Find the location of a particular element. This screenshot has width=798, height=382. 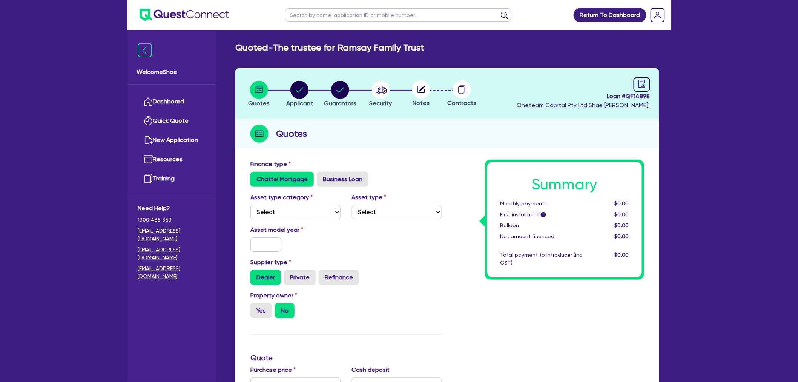

a: Dashboard is located at coordinates (172, 102).